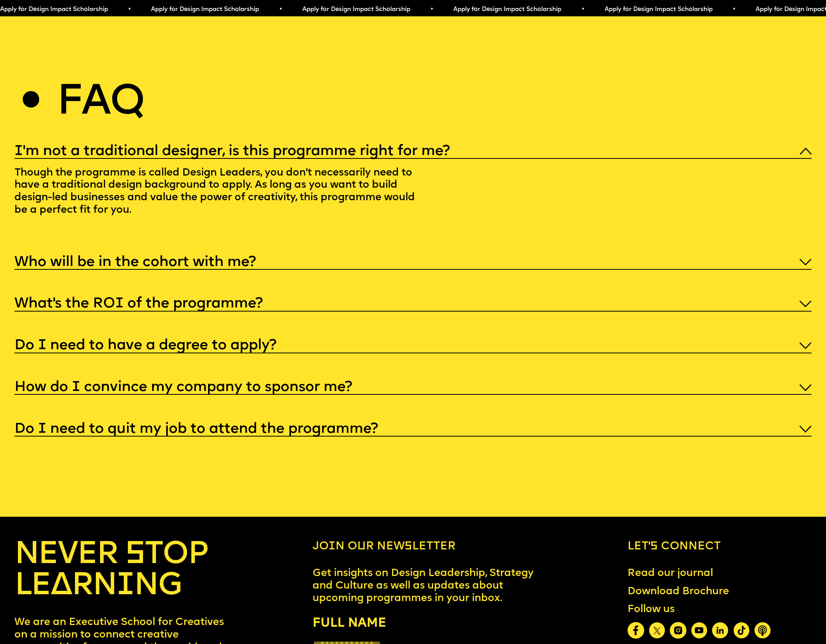 This screenshot has height=644, width=826. What do you see at coordinates (427, 586) in the screenshot?
I see `p: Get insights on Design Leadership, Strategy and Culture as well as updates about upcoming program...` at bounding box center [427, 586].